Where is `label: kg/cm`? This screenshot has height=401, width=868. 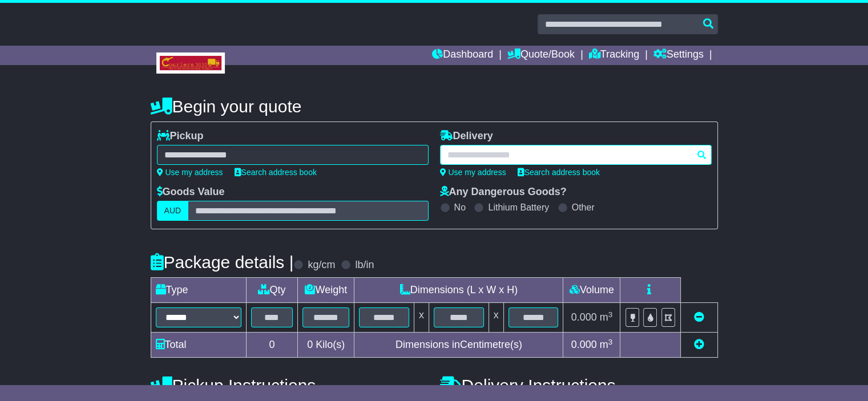 label: kg/cm is located at coordinates (321, 265).